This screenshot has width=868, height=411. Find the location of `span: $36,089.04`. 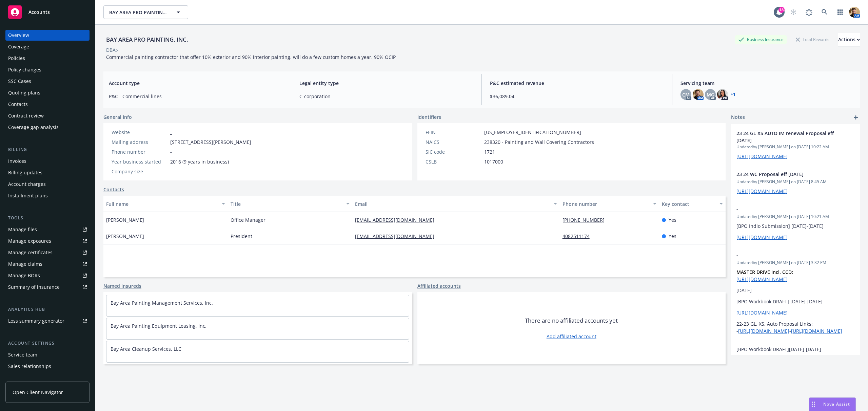

span: $36,089.04 is located at coordinates (577, 96).